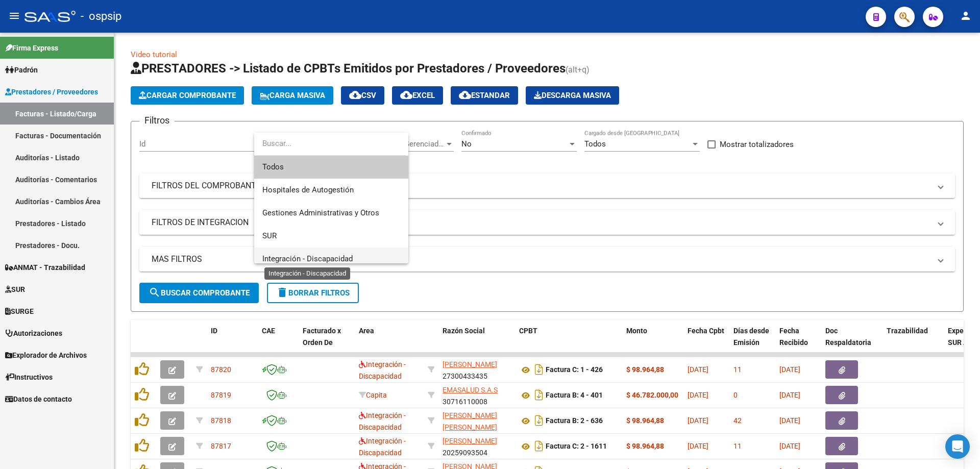 The width and height of the screenshot is (980, 469). Describe the element at coordinates (957, 447) in the screenshot. I see `div: Open Intercom Messenger` at that location.